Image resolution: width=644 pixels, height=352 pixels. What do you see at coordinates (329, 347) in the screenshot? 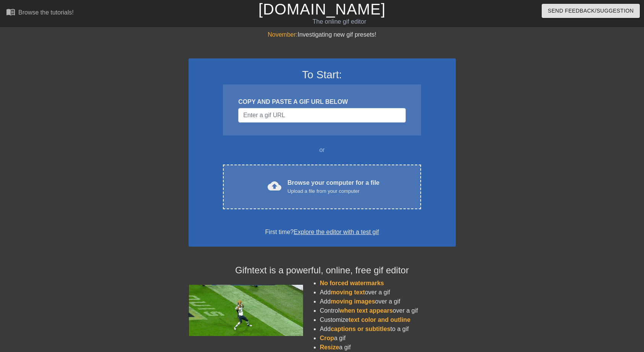
I see `span: Resize` at bounding box center [329, 347].